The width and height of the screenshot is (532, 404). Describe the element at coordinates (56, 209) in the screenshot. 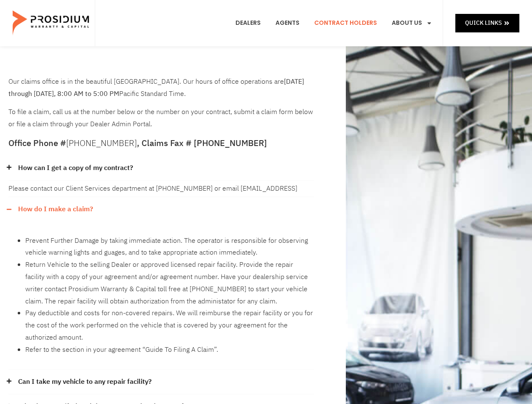

I see `a: How do I make a claim?` at that location.